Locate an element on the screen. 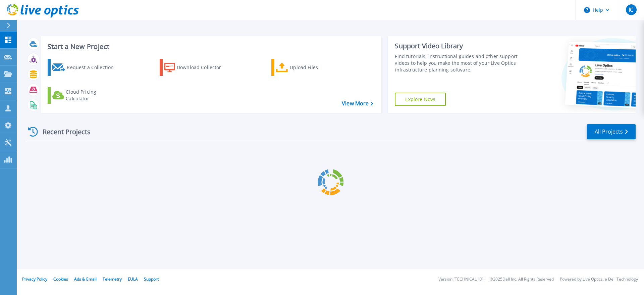 This screenshot has height=295, width=644. a: View More is located at coordinates (357, 103).